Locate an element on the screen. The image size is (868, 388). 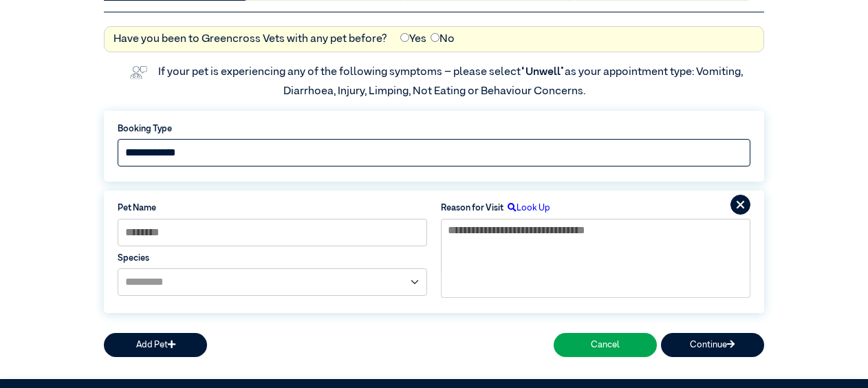
label: Species is located at coordinates (272, 258).